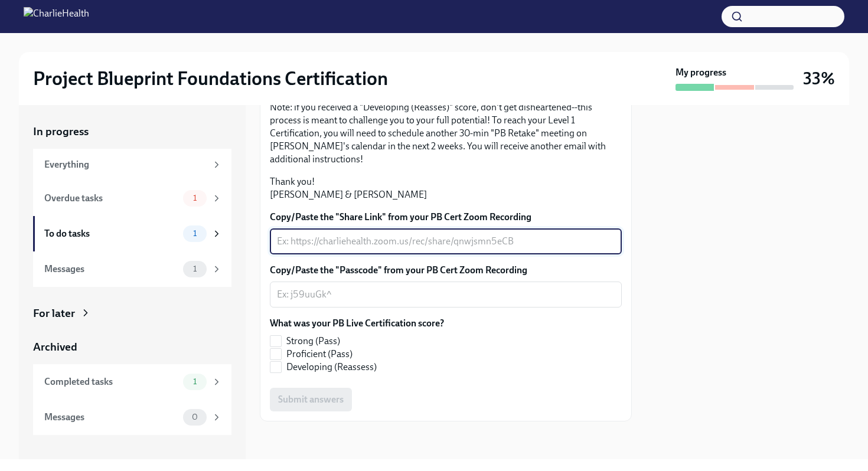 The height and width of the screenshot is (471, 868). Describe the element at coordinates (446, 217) in the screenshot. I see `label: Copy/Paste the "Share Link" from your PB Cert Zoom Recording` at that location.